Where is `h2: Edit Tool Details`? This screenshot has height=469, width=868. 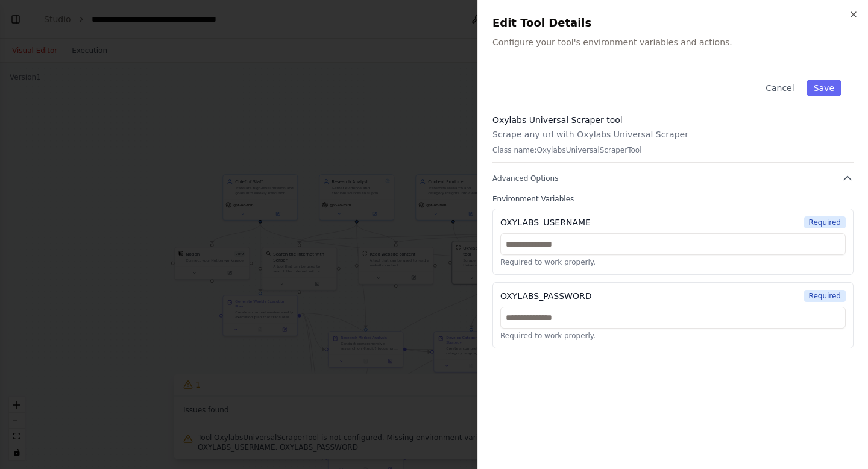 h2: Edit Tool Details is located at coordinates (673, 23).